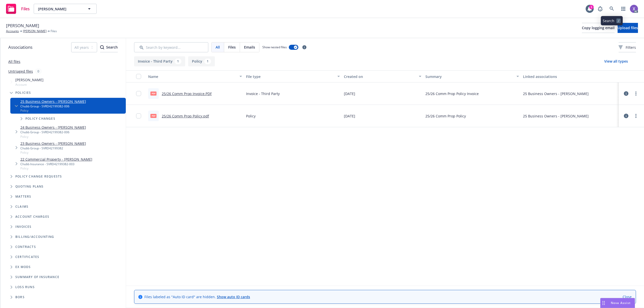 The width and height of the screenshot is (644, 308). What do you see at coordinates (569, 76) in the screenshot?
I see `div: Linked associations` at bounding box center [569, 76].